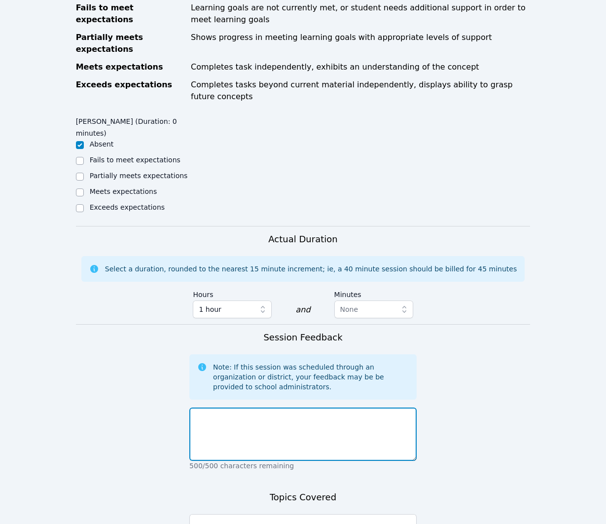 The width and height of the screenshot is (606, 524). What do you see at coordinates (349, 309) in the screenshot?
I see `span: None` at bounding box center [349, 309].